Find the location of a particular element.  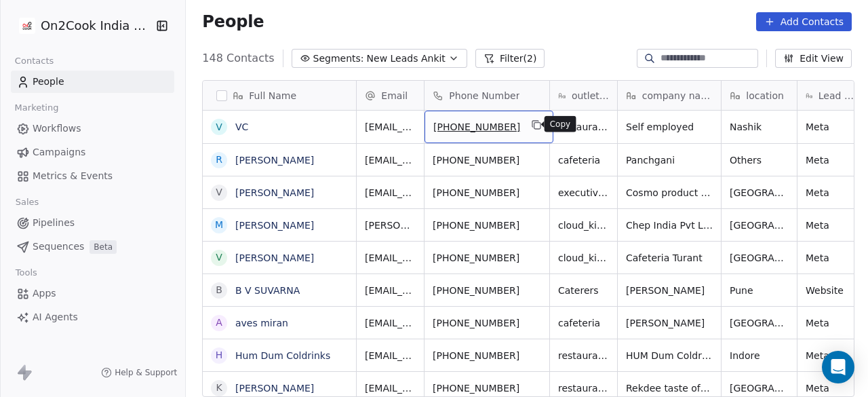

a: People is located at coordinates (92, 81).